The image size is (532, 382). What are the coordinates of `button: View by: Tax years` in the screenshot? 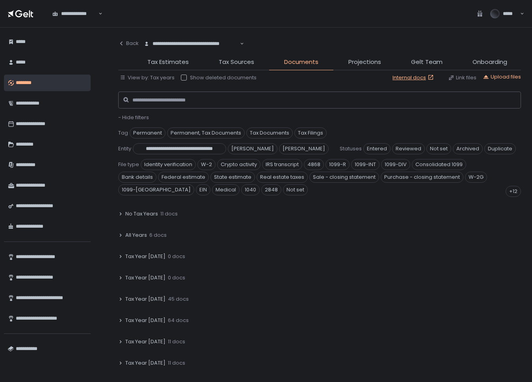 It's located at (147, 78).